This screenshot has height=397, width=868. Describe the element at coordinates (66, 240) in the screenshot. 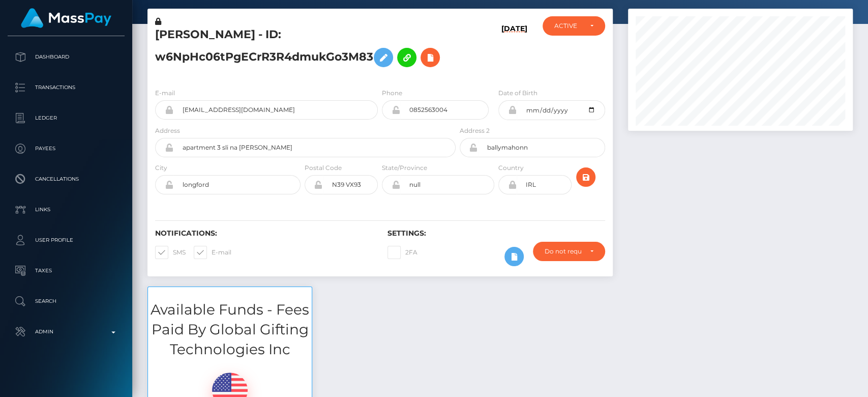

I see `a: User Profile` at that location.